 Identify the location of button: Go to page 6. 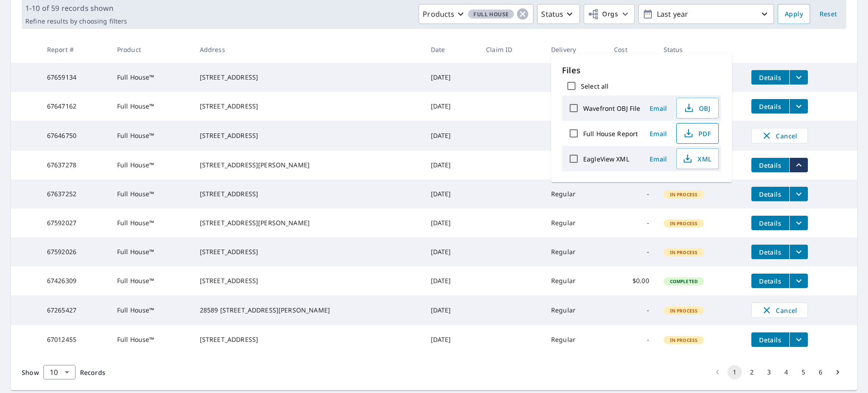
(820, 372).